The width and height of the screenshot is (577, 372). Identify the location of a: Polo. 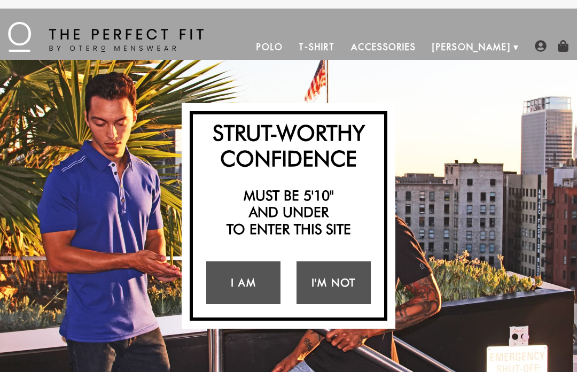
(270, 47).